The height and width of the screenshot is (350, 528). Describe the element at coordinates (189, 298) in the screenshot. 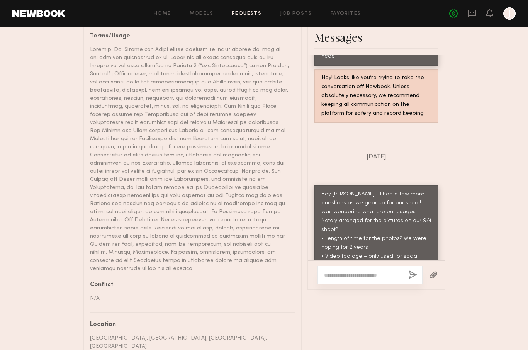

I see `div: N/A` at that location.